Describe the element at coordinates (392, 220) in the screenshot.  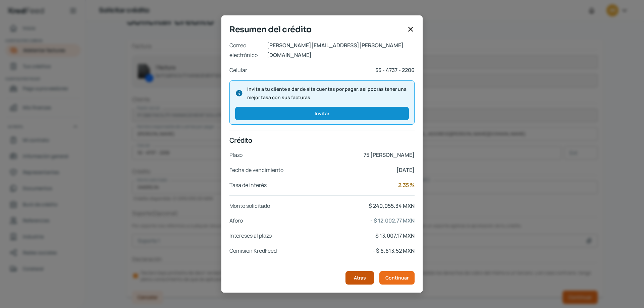
I see `p: - $ 12,002.77 MXN` at that location.